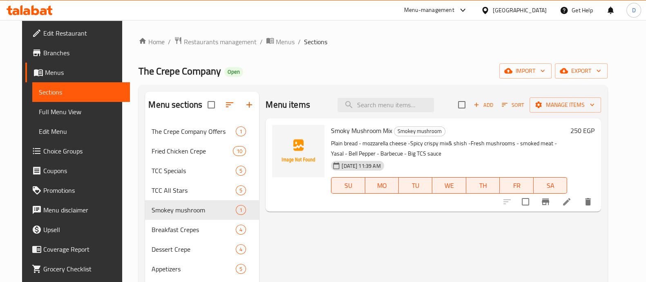  Describe the element at coordinates (78, 190) in the screenshot. I see `a: Promotions` at that location.